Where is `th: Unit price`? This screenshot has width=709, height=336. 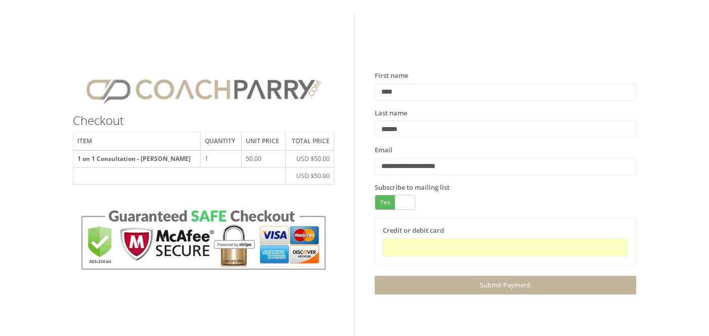
th: Unit price is located at coordinates (263, 141).